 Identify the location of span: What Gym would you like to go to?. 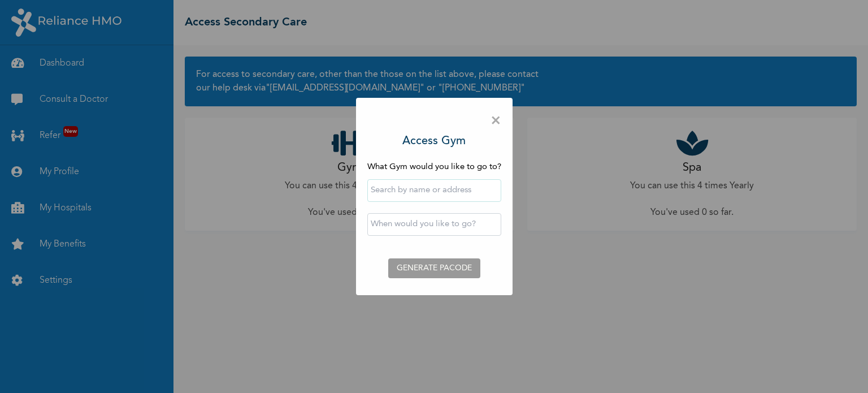
(434, 167).